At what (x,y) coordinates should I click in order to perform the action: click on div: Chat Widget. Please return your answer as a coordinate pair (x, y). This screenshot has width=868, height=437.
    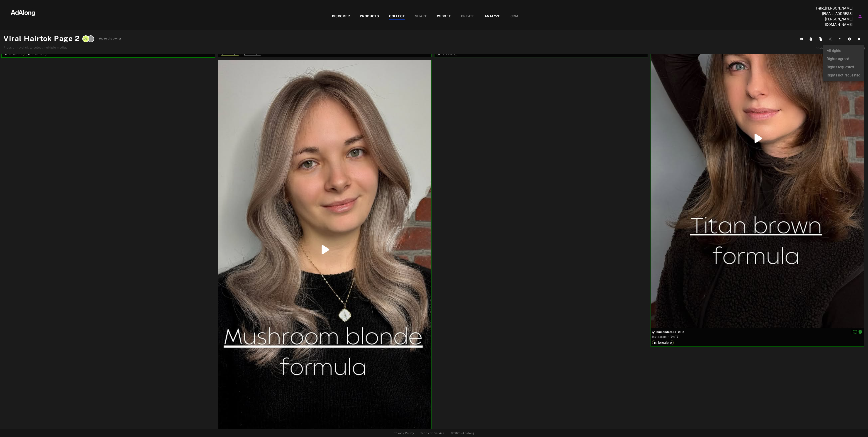
    Looking at the image, I should click on (857, 426).